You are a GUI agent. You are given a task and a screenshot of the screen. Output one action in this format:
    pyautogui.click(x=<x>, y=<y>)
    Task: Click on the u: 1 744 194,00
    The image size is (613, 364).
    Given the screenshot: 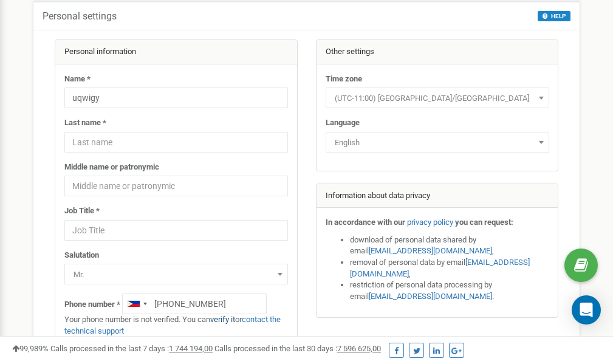 What is the action you would take?
    pyautogui.click(x=191, y=348)
    